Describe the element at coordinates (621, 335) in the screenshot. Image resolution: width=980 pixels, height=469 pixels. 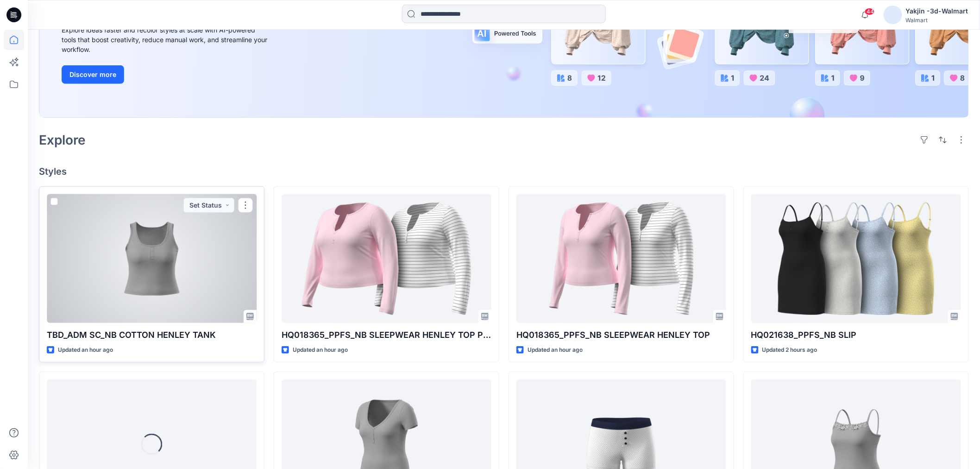
I see `p: HQ018365_PPFS_NB SLEEPWEAR HENLEY TOP` at that location.